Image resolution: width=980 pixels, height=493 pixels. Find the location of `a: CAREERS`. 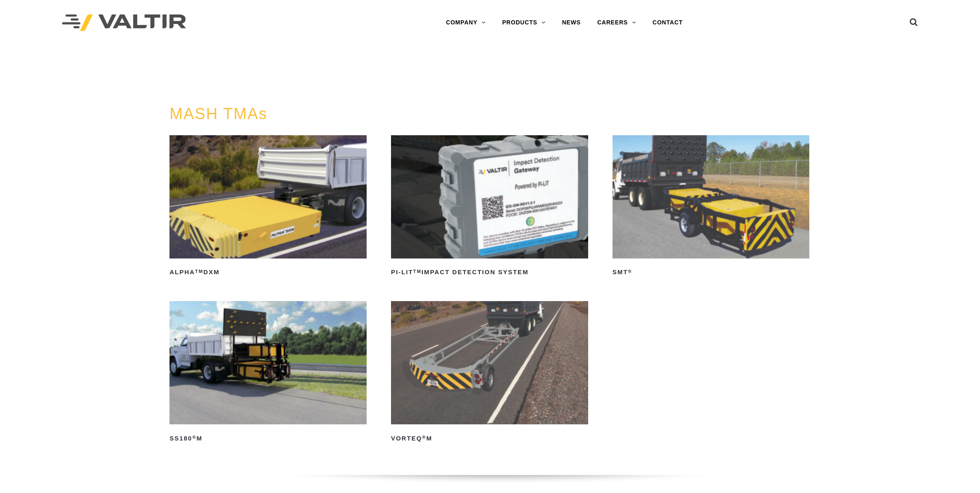

a: CAREERS is located at coordinates (617, 23).